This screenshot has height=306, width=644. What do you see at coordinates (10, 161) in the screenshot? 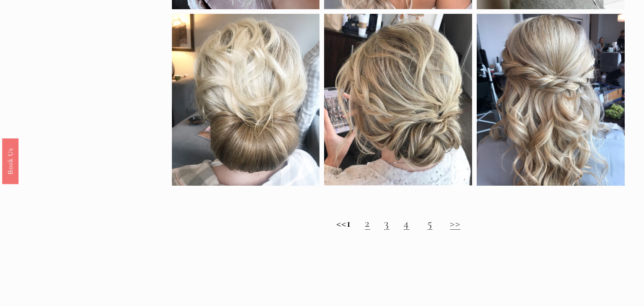
I see `a: Book Us` at bounding box center [10, 161].